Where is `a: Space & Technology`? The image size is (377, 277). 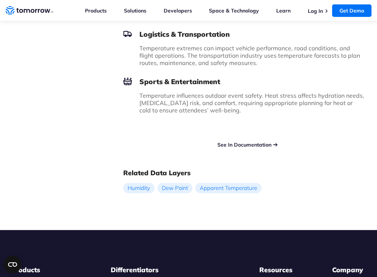
a: Space & Technology is located at coordinates (234, 11).